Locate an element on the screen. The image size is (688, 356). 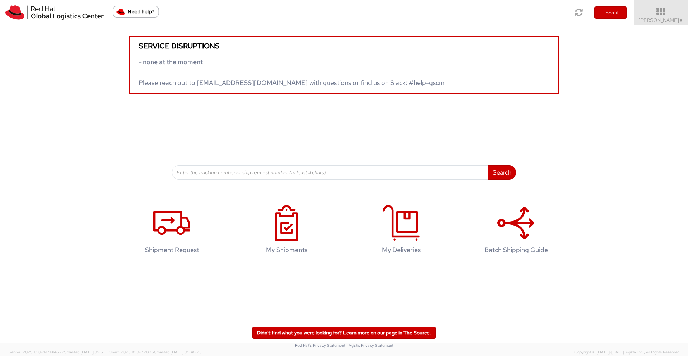
h5: Service disruptions is located at coordinates (344, 46).